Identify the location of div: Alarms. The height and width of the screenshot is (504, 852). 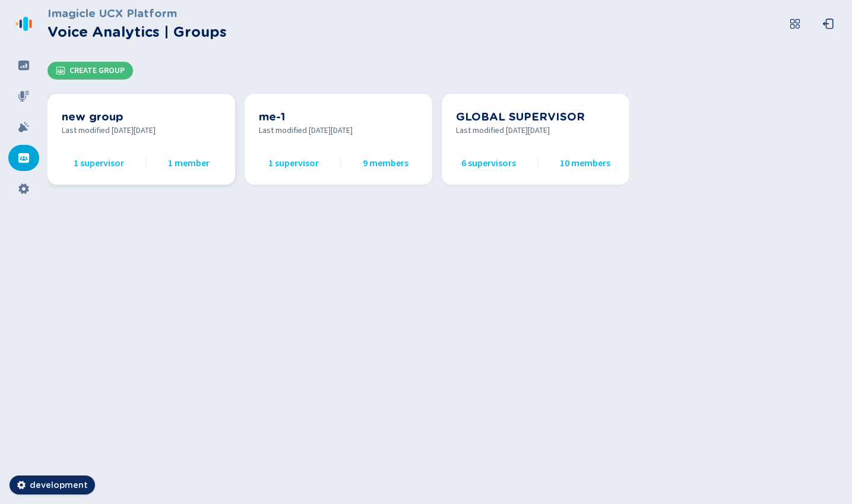
(24, 127).